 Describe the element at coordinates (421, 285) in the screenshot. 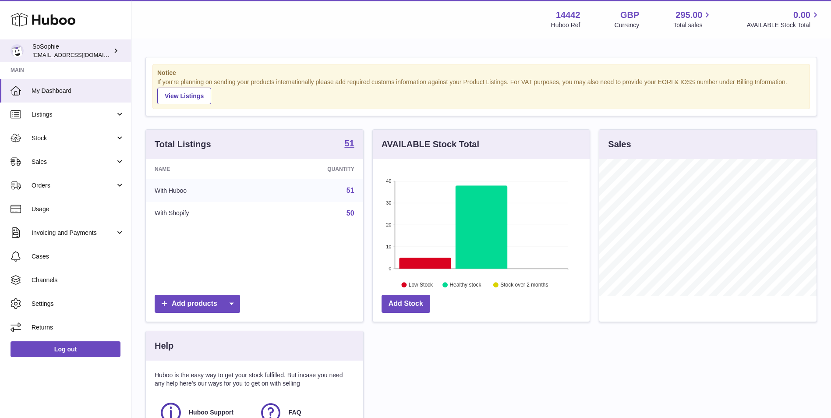

I see `text: Low Stock` at that location.